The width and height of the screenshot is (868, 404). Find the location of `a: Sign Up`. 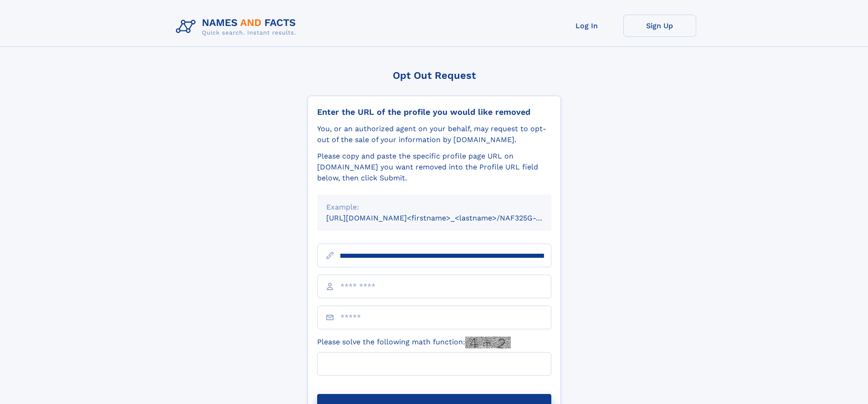

a: Sign Up is located at coordinates (660, 25).